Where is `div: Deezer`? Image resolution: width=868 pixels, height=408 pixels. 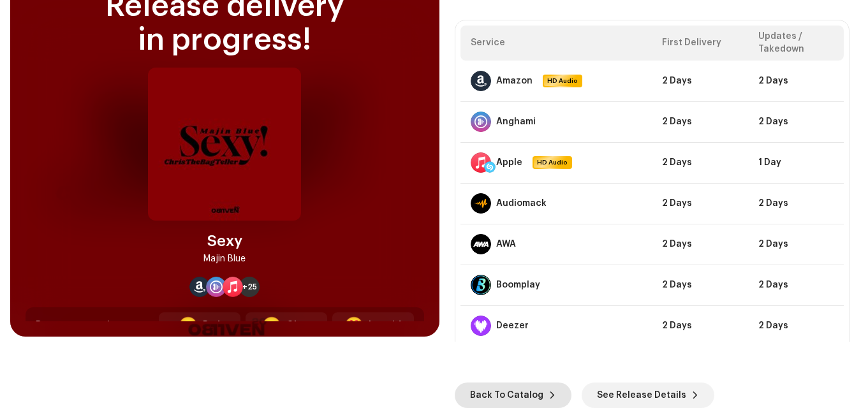 div: Deezer is located at coordinates (512, 326).